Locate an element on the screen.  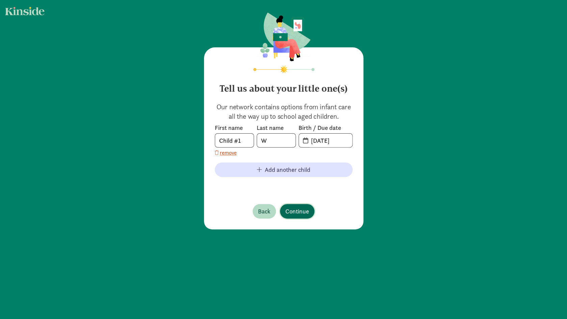
label: Birth / Due date is located at coordinates (326, 128).